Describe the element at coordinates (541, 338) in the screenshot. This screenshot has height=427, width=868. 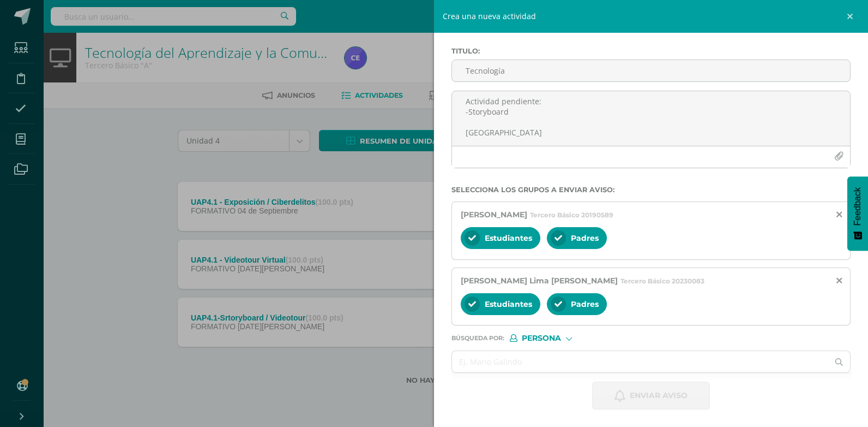
I see `span: Persona` at that location.